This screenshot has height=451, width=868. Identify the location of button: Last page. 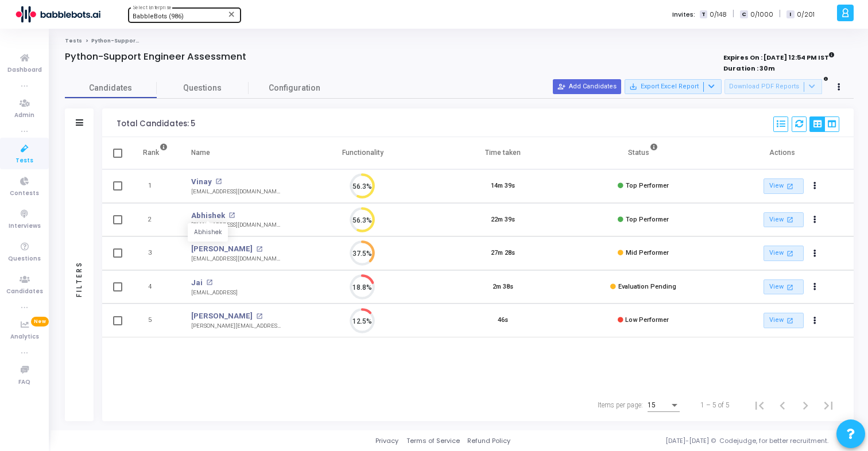
(829, 405).